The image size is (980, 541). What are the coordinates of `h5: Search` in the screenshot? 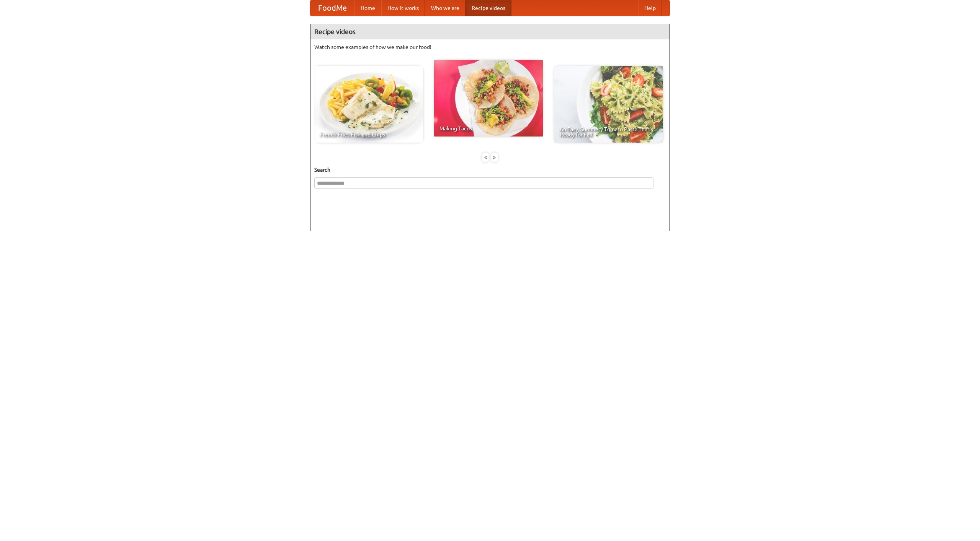 It's located at (490, 170).